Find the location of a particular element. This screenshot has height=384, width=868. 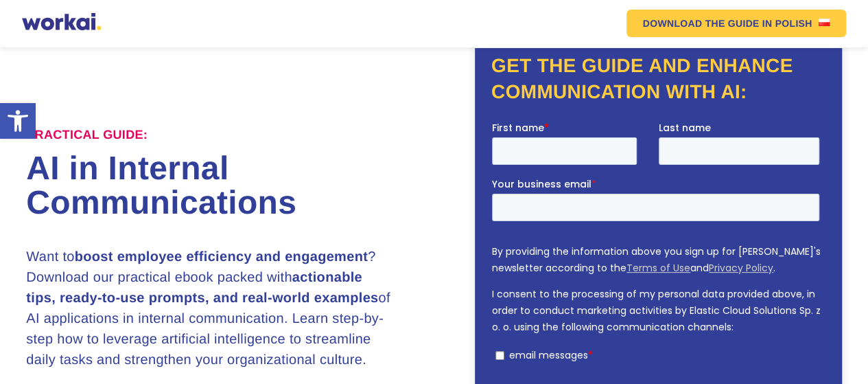

a: Terms of Use is located at coordinates (166, 147).